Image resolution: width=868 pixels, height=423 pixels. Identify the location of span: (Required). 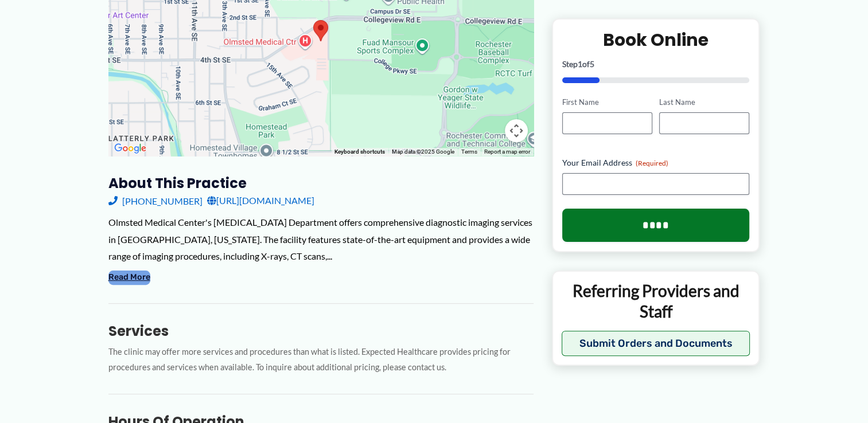
(652, 163).